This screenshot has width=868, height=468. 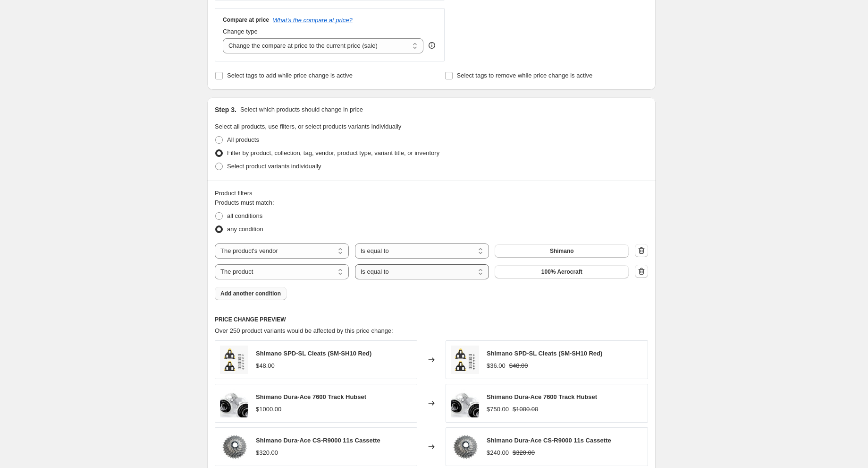 What do you see at coordinates (562, 251) in the screenshot?
I see `button: Shimano` at bounding box center [562, 251].